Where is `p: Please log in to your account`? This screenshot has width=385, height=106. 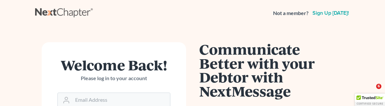
p: Please log in to your account is located at coordinates (114, 78).